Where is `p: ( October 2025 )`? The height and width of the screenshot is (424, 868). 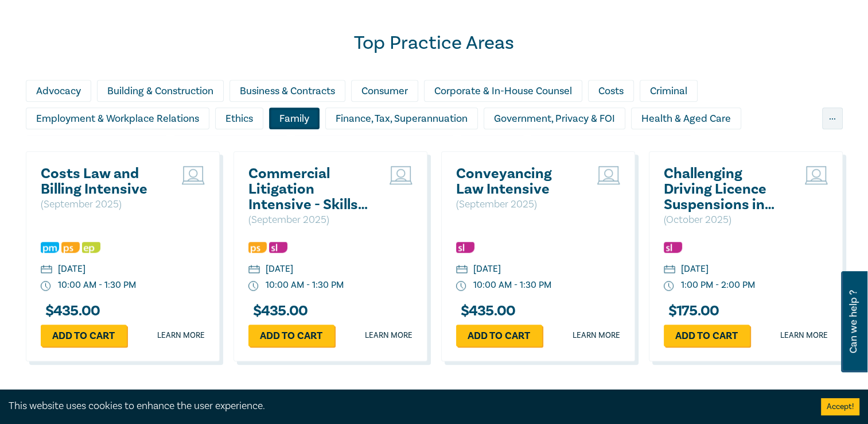
p: ( October 2025 ) is located at coordinates (726, 220).